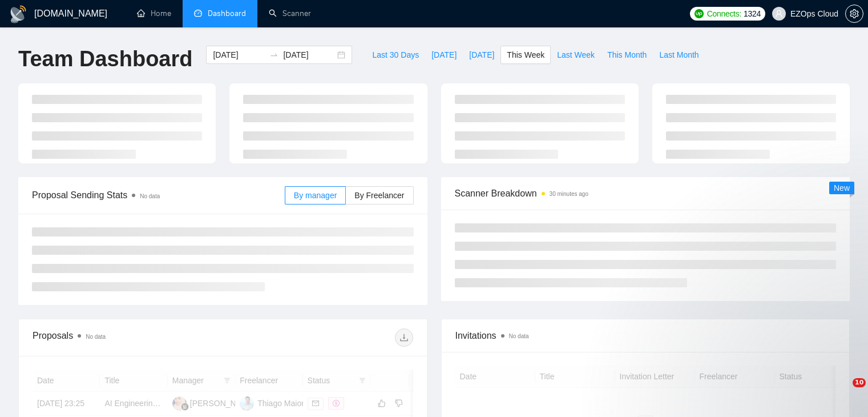 Image resolution: width=868 pixels, height=417 pixels. Describe the element at coordinates (679, 55) in the screenshot. I see `button: Last Month` at that location.